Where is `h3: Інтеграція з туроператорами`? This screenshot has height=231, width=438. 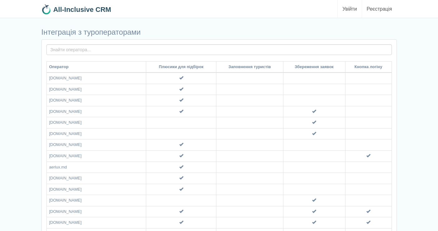
h3: Інтеграція з туроператорами is located at coordinates (219, 32).